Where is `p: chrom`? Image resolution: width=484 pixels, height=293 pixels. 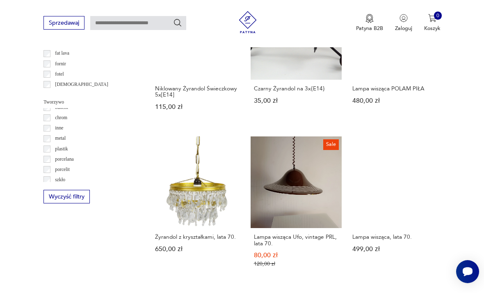 p: chrom is located at coordinates (61, 118).